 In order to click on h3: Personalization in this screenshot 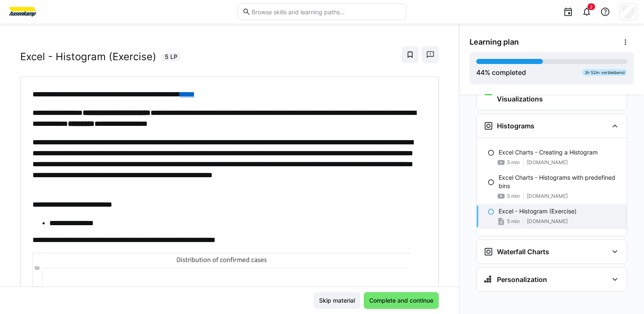, I will do `click(522, 280)`.